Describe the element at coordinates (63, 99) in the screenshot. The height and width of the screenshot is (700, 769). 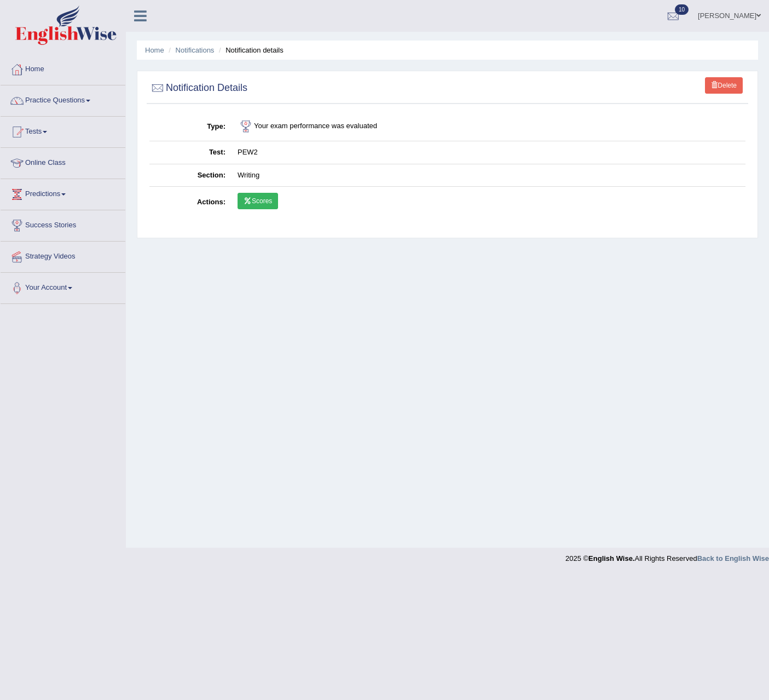
I see `a: Practice Questions` at that location.